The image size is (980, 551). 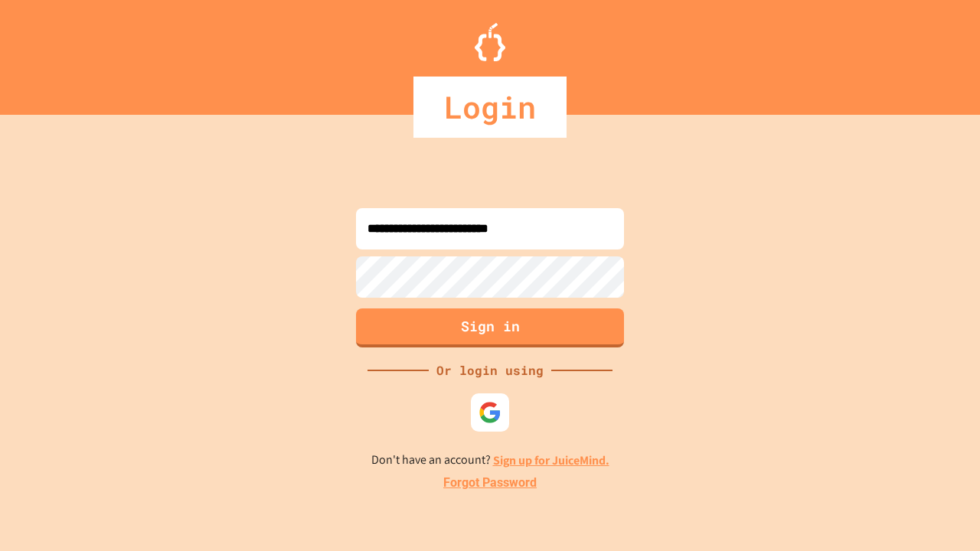 I want to click on button: Sign in, so click(x=490, y=328).